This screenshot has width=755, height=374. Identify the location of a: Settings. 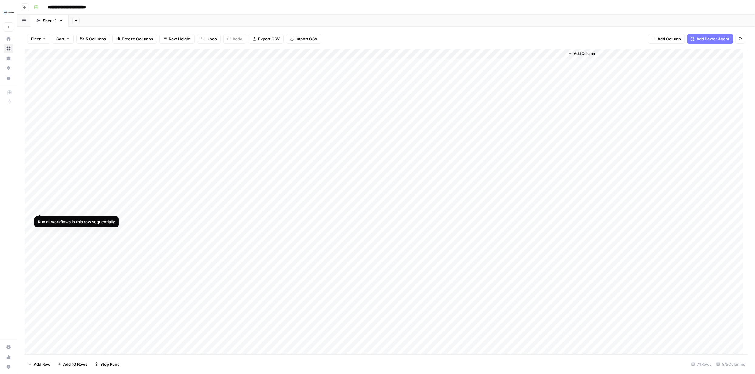
(9, 347).